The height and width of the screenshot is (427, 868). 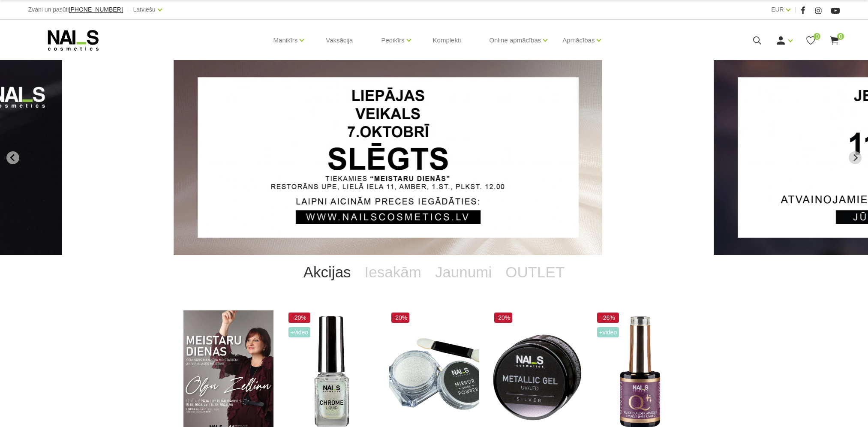 I want to click on a: Latviešu, so click(x=145, y=9).